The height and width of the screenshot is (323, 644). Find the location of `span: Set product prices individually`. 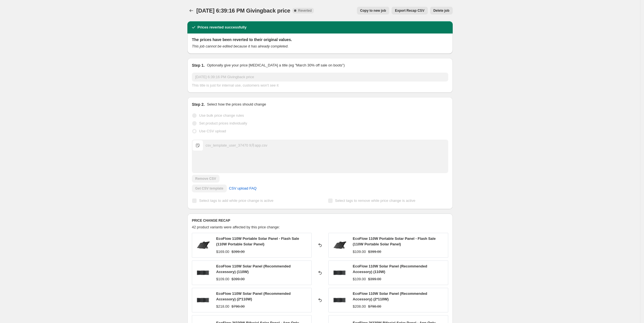

span: Set product prices individually is located at coordinates (223, 123).